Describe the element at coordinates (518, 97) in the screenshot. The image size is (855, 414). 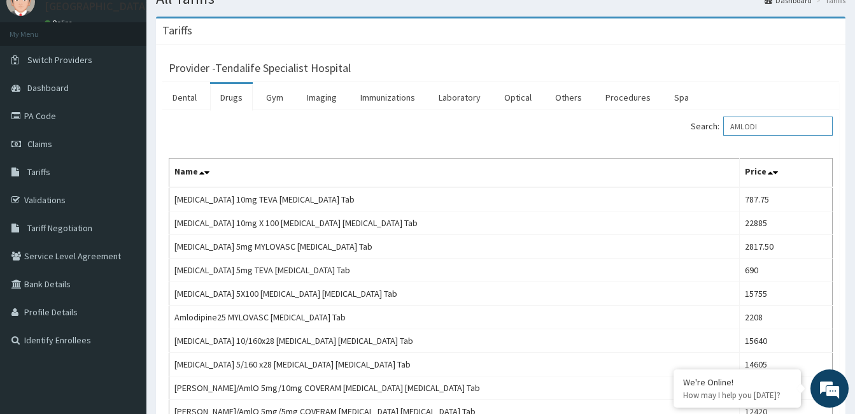
I see `a: Optical` at that location.